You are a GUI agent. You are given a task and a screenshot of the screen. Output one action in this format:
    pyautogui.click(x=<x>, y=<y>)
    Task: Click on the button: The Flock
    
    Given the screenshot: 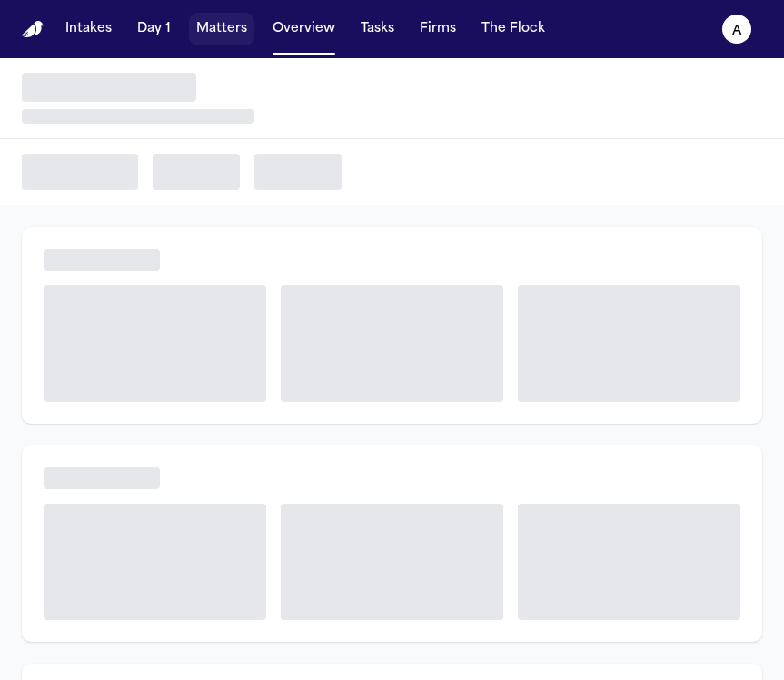 What is the action you would take?
    pyautogui.click(x=513, y=29)
    